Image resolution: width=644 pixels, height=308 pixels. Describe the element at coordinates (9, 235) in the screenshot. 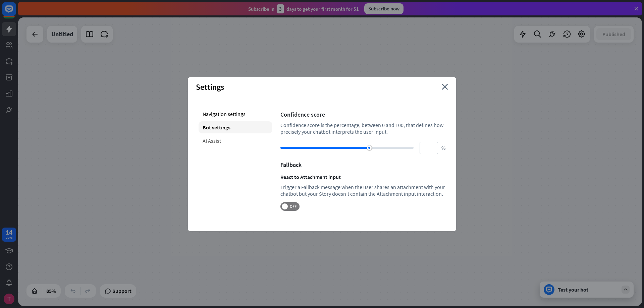

I see `a: 14 days` at that location.